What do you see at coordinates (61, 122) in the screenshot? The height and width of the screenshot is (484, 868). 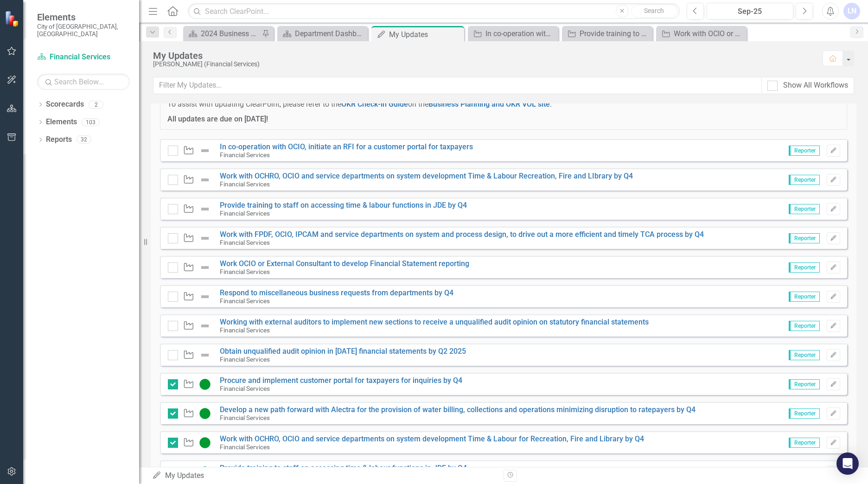 I see `a: Elements` at bounding box center [61, 122].